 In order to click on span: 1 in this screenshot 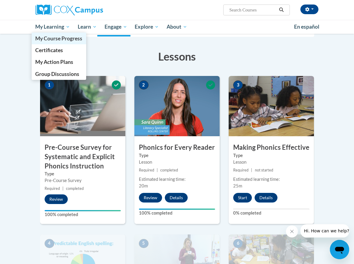, I will do `click(49, 85)`.